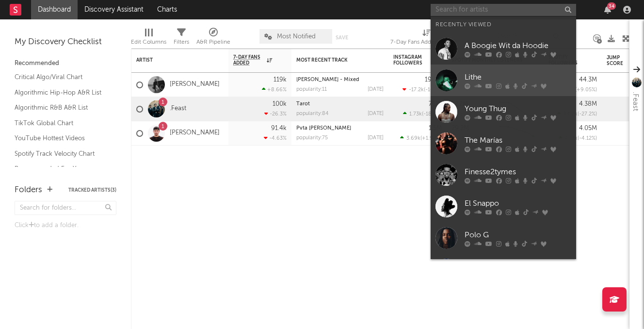 This screenshot has height=329, width=644. What do you see at coordinates (504, 112) in the screenshot?
I see `a: Young Thug` at bounding box center [504, 112].